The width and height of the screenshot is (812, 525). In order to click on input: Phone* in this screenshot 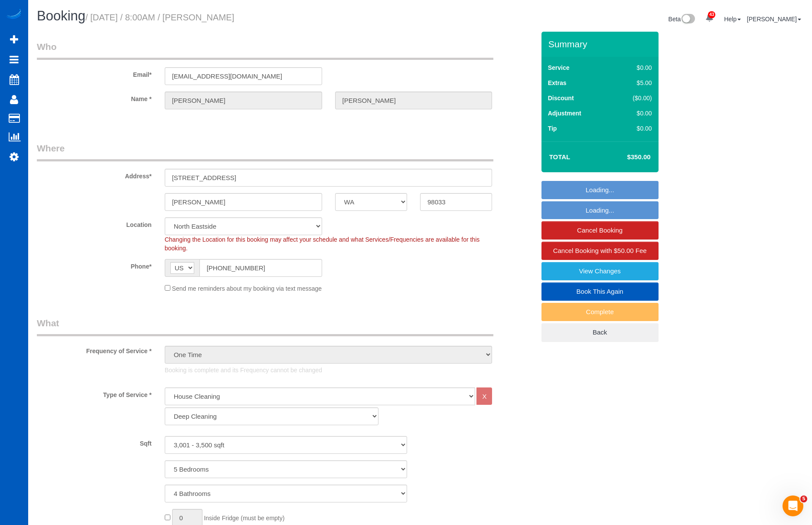, I will do `click(261, 268)`.